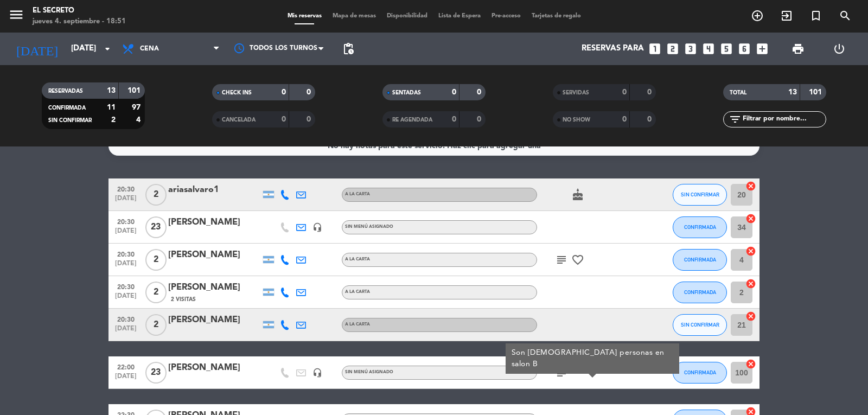 The width and height of the screenshot is (868, 415). I want to click on span: print, so click(797, 49).